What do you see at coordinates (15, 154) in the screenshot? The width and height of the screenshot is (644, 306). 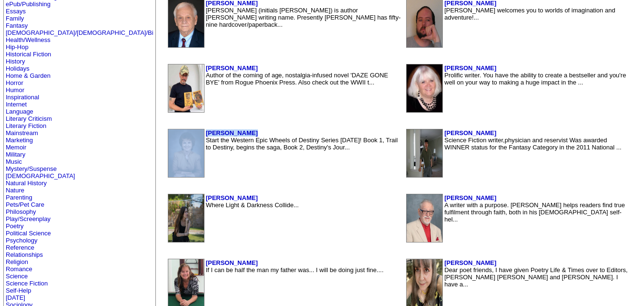 I see `a: Military` at bounding box center [15, 154].